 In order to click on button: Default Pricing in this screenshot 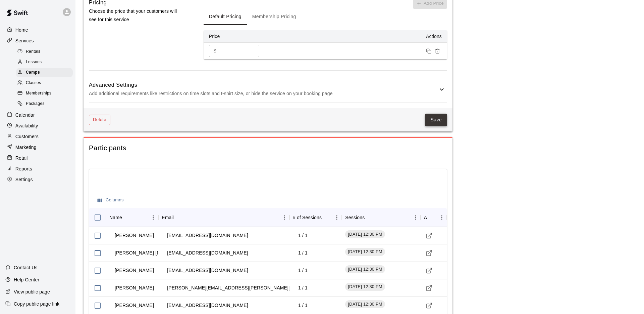, I will do `click(225, 17)`.